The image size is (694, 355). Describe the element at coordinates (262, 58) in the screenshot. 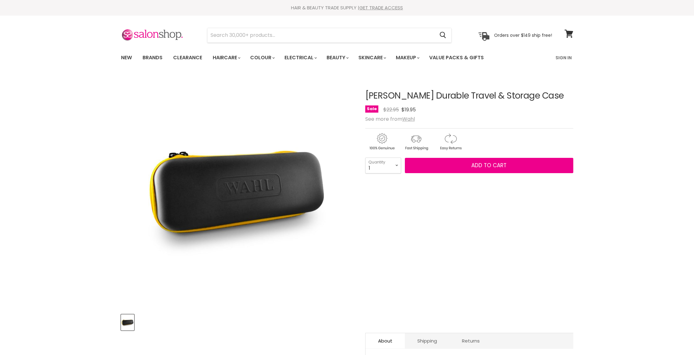

I see `a: Colour` at that location.